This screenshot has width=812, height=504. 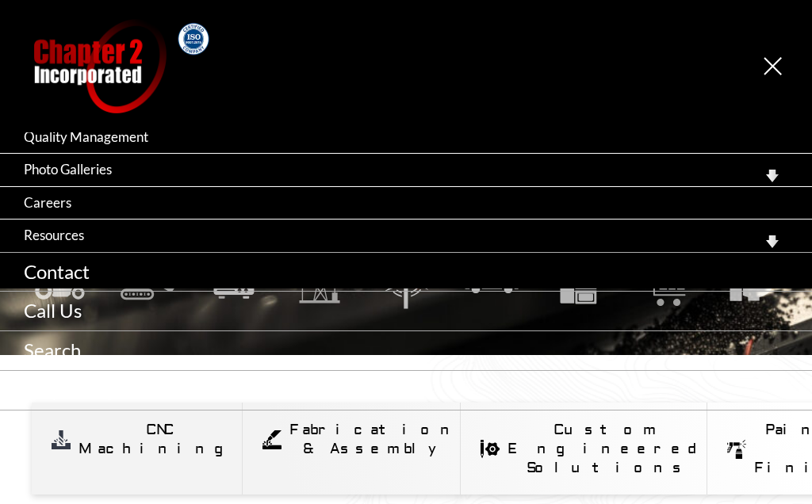 I want to click on a: Fabrication & Assembly, so click(x=351, y=439).